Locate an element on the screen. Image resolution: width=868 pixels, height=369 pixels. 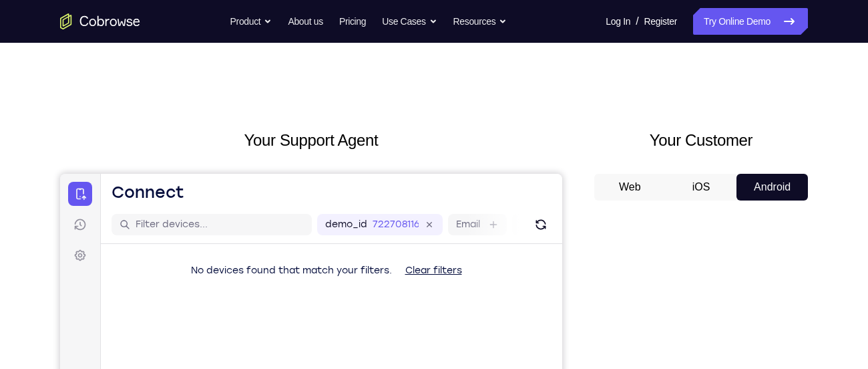
h2: Your Support Agent is located at coordinates (311, 140).